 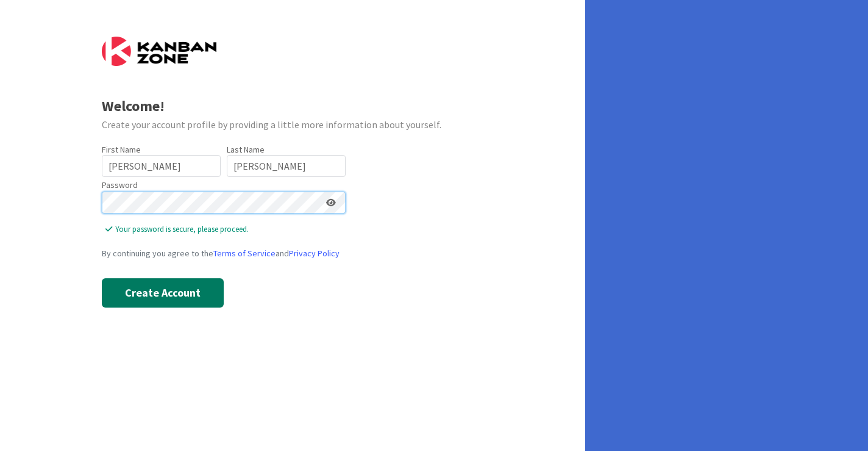 I want to click on label: First Name, so click(x=121, y=149).